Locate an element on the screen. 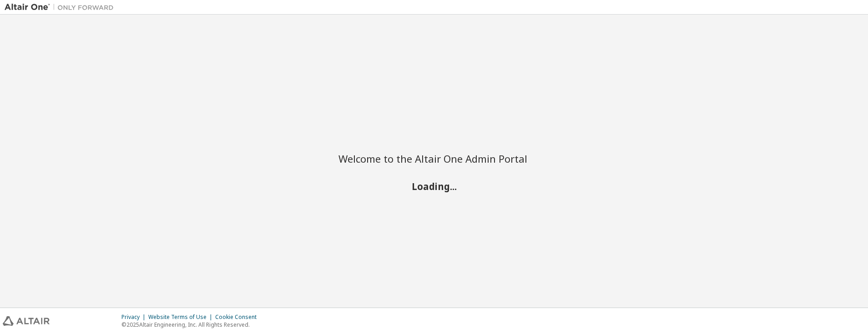  h2: Loading... is located at coordinates (434, 186).